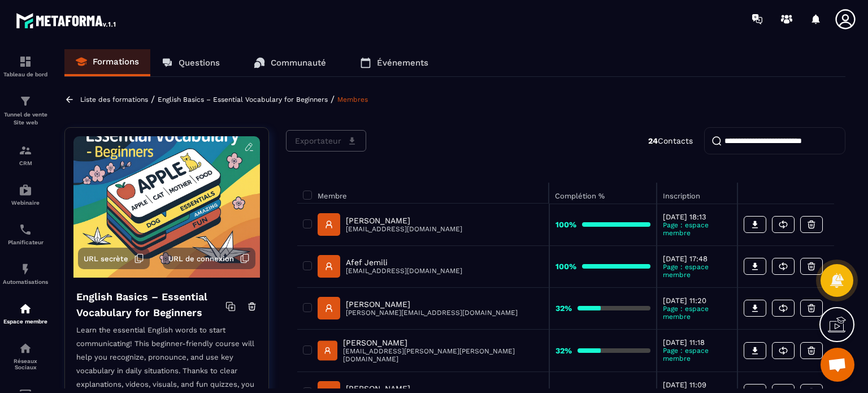 Image resolution: width=868 pixels, height=393 pixels. Describe the element at coordinates (394, 63) in the screenshot. I see `a: Événements` at that location.